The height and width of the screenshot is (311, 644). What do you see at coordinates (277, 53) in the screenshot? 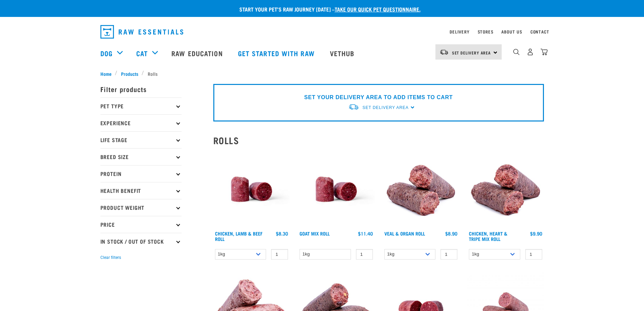
I see `a: Get started with Raw` at bounding box center [277, 53].